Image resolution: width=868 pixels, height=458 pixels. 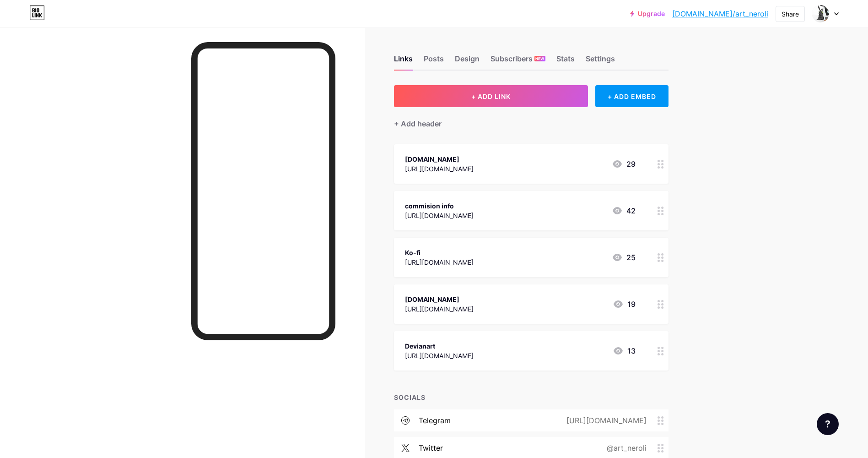 What do you see at coordinates (434, 62) in the screenshot?
I see `div: Posts` at bounding box center [434, 62].